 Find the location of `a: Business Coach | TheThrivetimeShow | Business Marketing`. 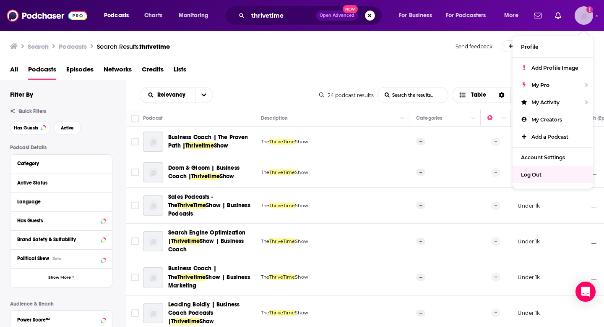

a: Business Coach | TheThrivetimeShow | Business Marketing is located at coordinates (210, 277).